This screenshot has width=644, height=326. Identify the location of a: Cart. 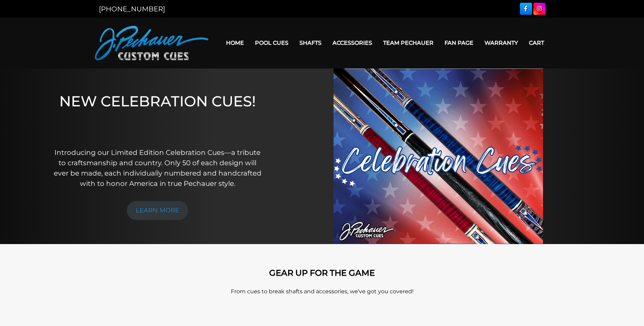
(537, 43).